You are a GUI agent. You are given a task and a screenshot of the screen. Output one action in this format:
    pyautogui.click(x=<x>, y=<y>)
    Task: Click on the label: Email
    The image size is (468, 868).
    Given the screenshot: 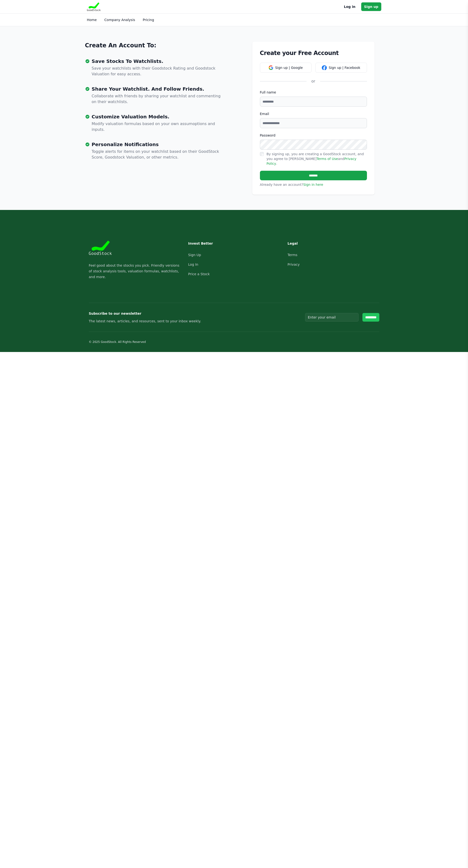 What is the action you would take?
    pyautogui.click(x=314, y=114)
    